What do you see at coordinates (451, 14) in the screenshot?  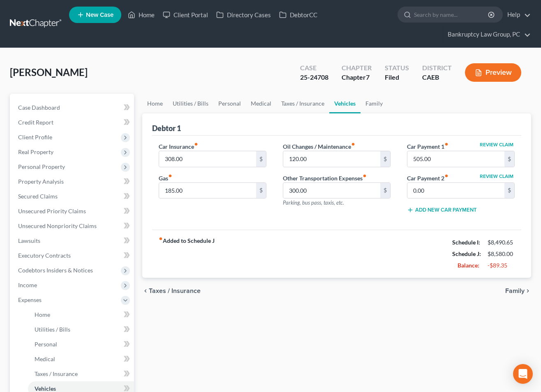 I see `input: Search by name...` at bounding box center [451, 14].